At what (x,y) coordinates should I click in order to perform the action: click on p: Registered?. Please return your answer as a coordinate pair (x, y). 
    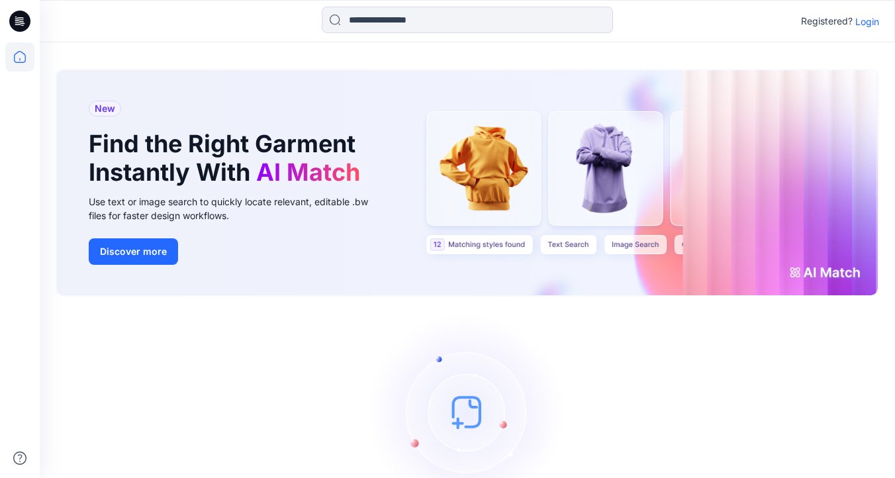
    Looking at the image, I should click on (827, 21).